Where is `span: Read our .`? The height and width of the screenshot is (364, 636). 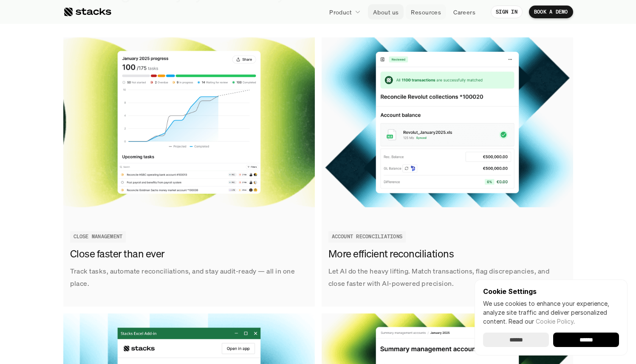
span: Read our . is located at coordinates (541, 321).